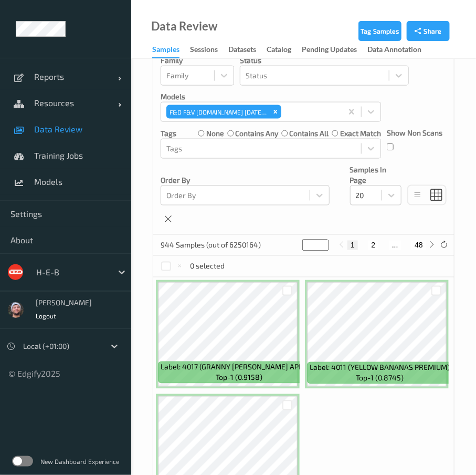 This screenshot has width=476, height=475. What do you see at coordinates (380, 31) in the screenshot?
I see `button: Tag Samples` at bounding box center [380, 31].